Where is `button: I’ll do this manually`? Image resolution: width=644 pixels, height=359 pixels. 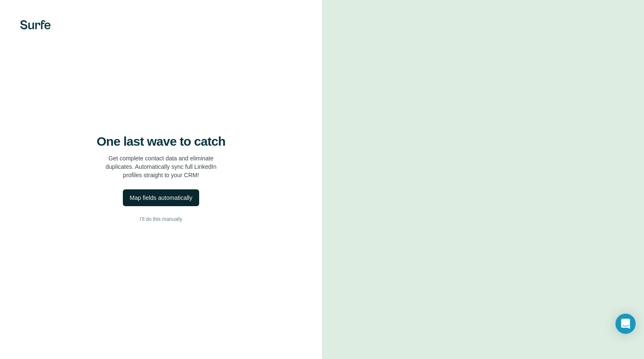
button: I’ll do this manually is located at coordinates (161, 219).